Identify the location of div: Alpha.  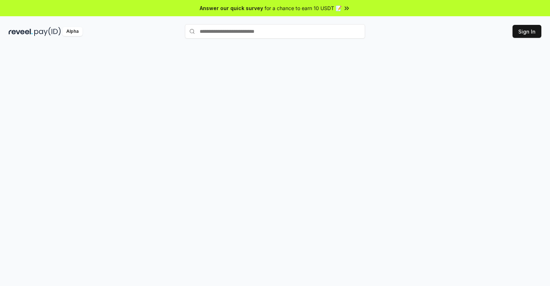
(72, 31).